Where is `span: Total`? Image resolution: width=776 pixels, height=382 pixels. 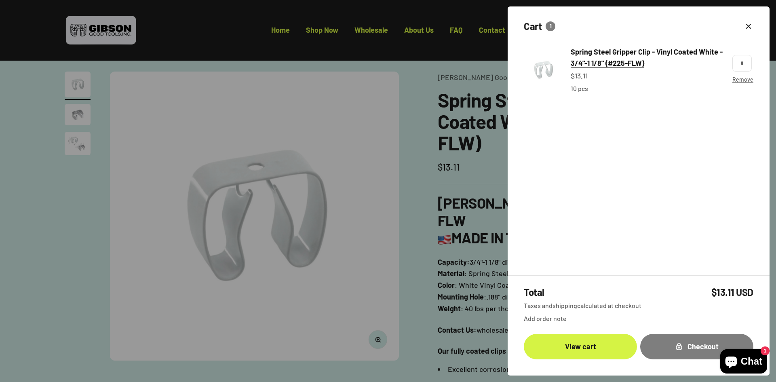
span: Total is located at coordinates (534, 292).